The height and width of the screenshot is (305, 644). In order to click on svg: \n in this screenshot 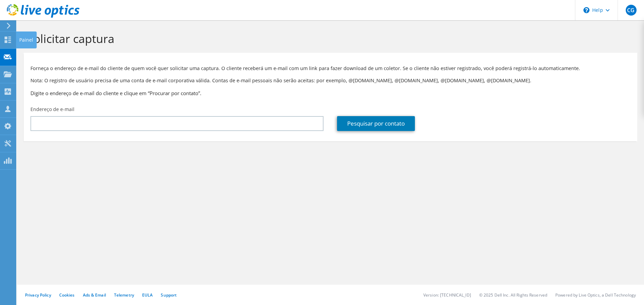, I will do `click(586, 10)`.